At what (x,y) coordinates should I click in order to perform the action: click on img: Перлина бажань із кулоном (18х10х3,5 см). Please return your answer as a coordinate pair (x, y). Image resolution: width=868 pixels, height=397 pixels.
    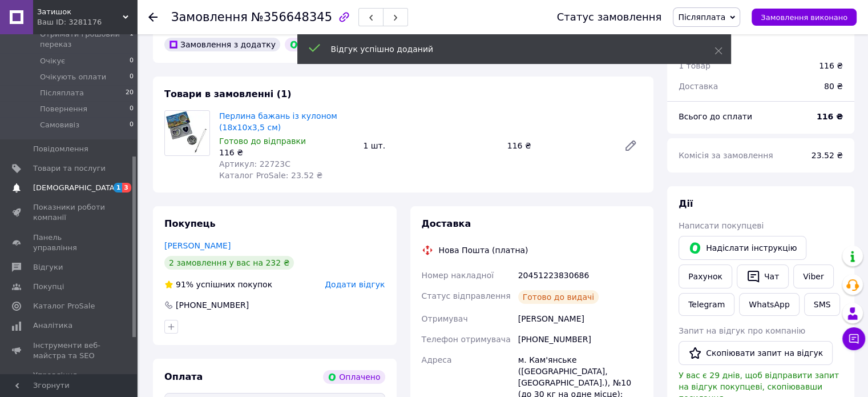
    Looking at the image, I should click on (187, 133).